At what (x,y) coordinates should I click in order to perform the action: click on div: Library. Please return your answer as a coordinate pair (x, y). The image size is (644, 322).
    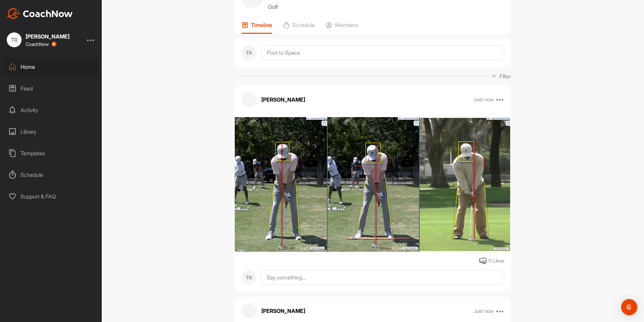
    Looking at the image, I should click on (51, 132).